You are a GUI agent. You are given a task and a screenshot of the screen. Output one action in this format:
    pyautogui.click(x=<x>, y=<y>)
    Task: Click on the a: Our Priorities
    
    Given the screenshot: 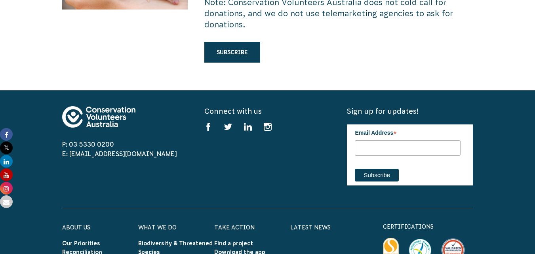 What is the action you would take?
    pyautogui.click(x=81, y=243)
    